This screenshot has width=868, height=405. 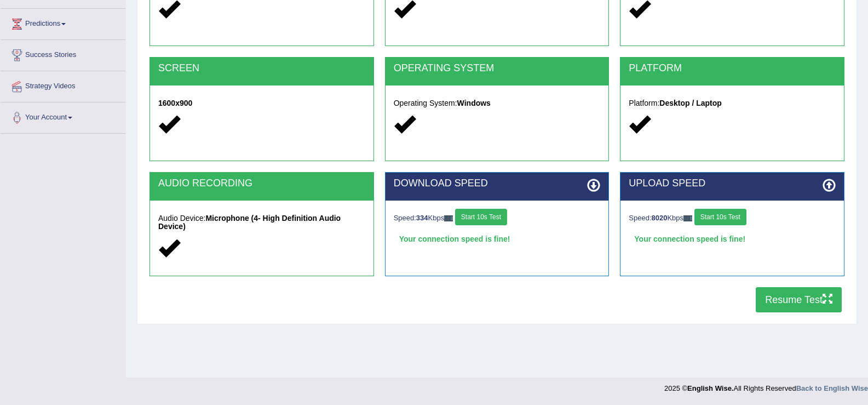 I want to click on a: Strategy Videos, so click(x=63, y=85).